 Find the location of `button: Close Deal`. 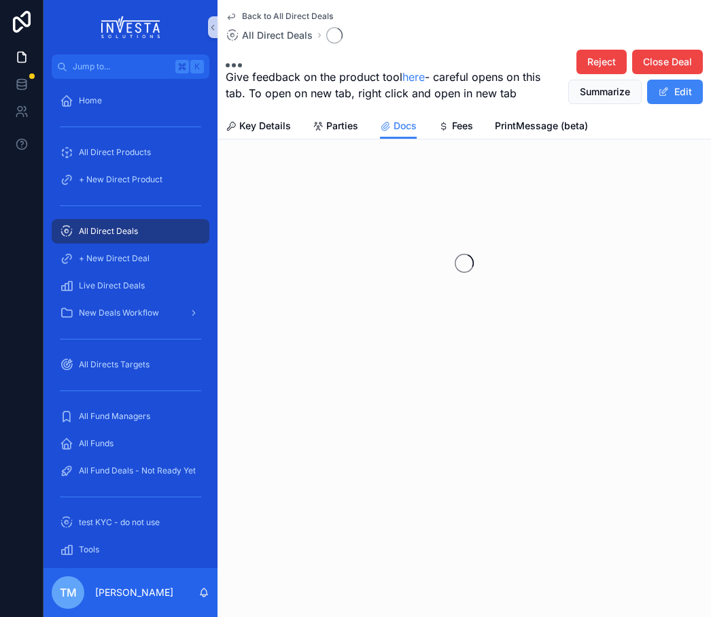

button: Close Deal is located at coordinates (668, 62).